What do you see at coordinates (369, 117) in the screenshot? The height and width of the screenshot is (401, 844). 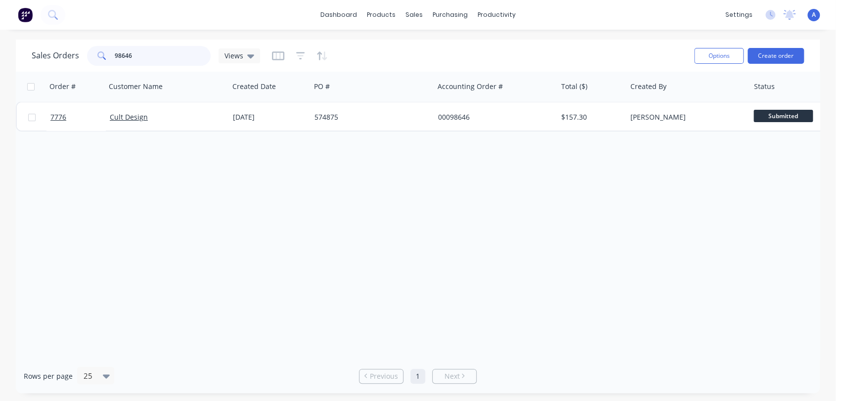 I see `div: 574875` at bounding box center [369, 117].